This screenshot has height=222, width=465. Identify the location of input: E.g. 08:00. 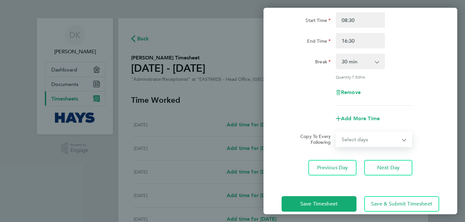
(360, 20).